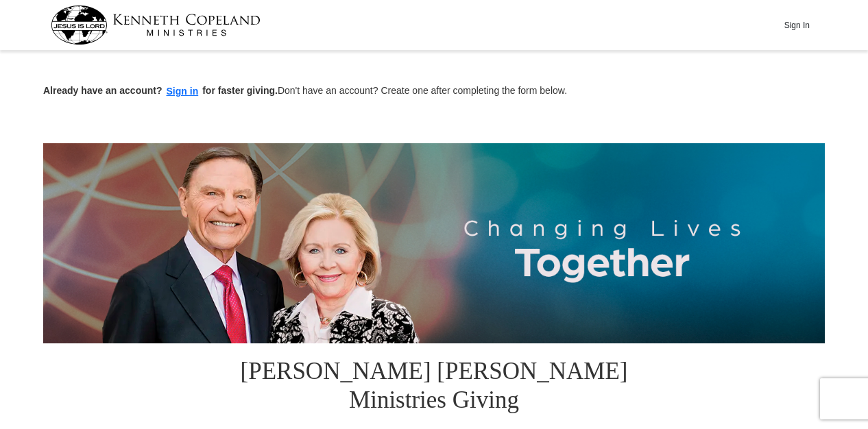 This screenshot has height=429, width=868. What do you see at coordinates (796, 25) in the screenshot?
I see `button: Sign In` at bounding box center [796, 25].